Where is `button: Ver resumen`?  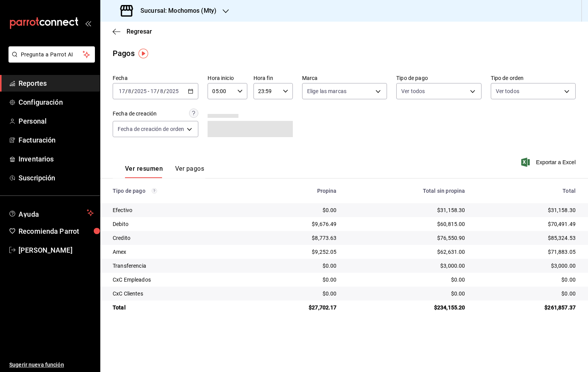 button: Ver resumen is located at coordinates (144, 172).